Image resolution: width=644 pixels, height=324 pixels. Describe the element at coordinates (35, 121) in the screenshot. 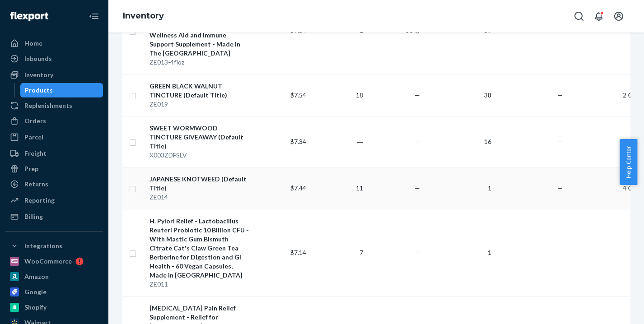

I see `div: Orders` at that location.